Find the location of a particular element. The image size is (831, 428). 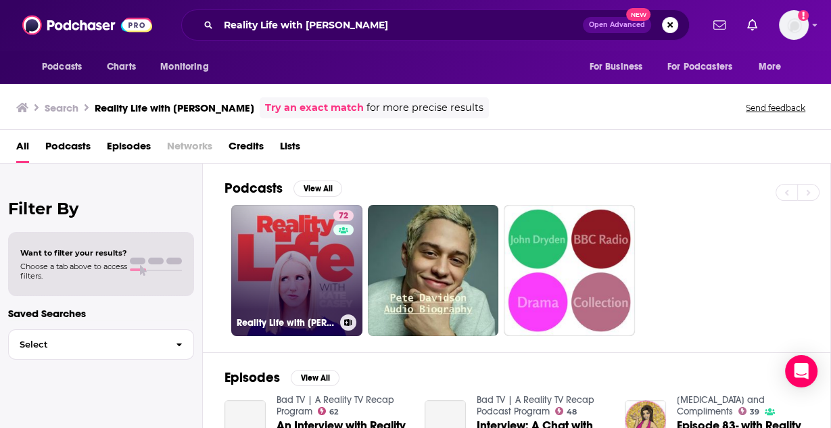

a: Bad TV | A Reality TV Recap Program is located at coordinates (335, 406).